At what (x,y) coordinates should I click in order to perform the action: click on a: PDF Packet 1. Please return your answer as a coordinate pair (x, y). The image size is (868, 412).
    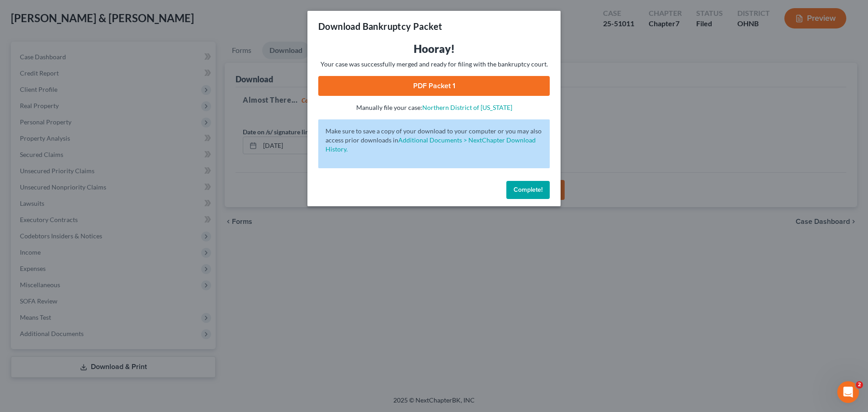
    Looking at the image, I should click on (434, 85).